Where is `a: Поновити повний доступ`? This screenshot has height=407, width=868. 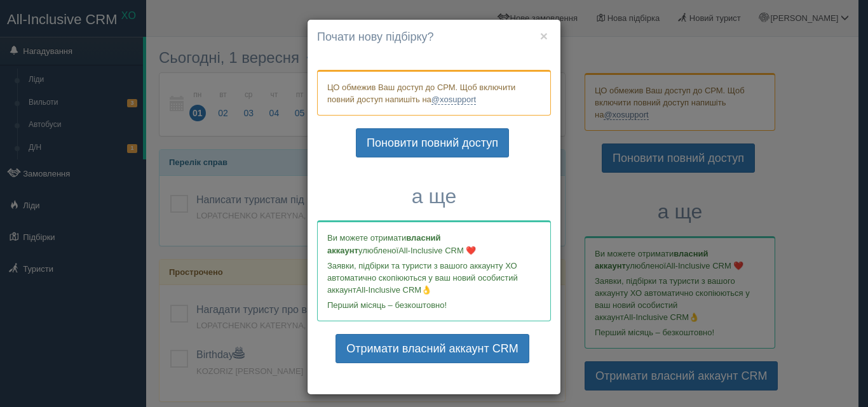 a: Поновити повний доступ is located at coordinates (432, 143).